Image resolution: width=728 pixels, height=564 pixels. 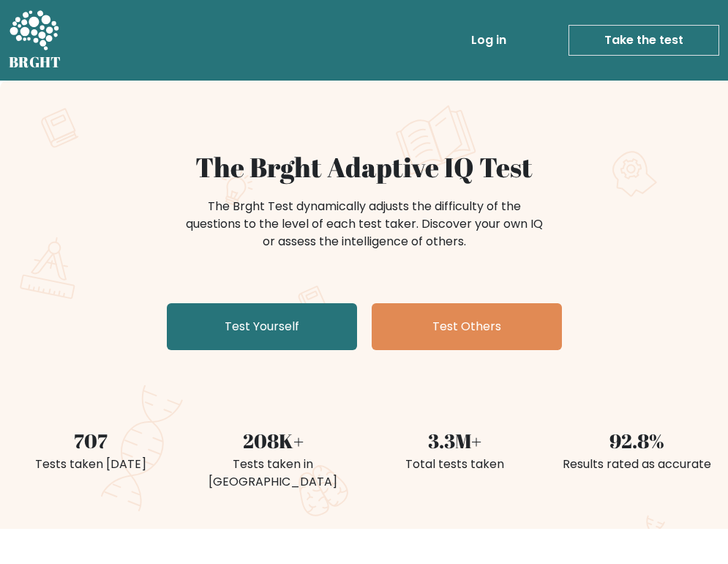 What do you see at coordinates (35, 62) in the screenshot?
I see `h5: BRGHT` at bounding box center [35, 62].